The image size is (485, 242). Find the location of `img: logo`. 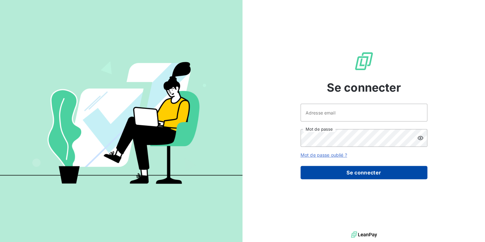

img: logo is located at coordinates (364, 235).